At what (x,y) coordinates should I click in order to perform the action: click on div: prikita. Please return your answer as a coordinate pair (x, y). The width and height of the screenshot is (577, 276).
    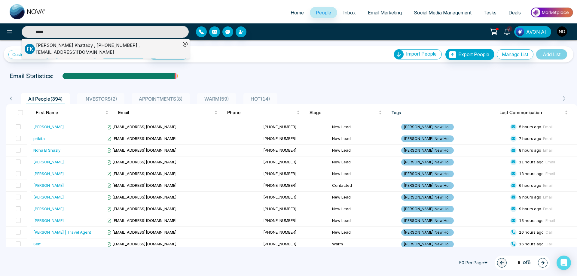
    Looking at the image, I should click on (39, 139).